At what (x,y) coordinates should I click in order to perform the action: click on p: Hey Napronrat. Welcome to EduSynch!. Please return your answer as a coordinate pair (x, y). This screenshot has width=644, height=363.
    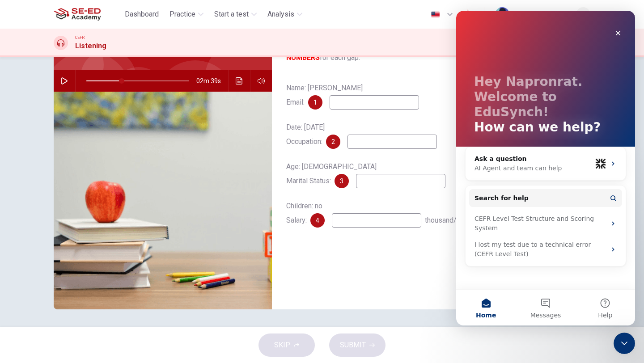
    Looking at the image, I should click on (90, 86).